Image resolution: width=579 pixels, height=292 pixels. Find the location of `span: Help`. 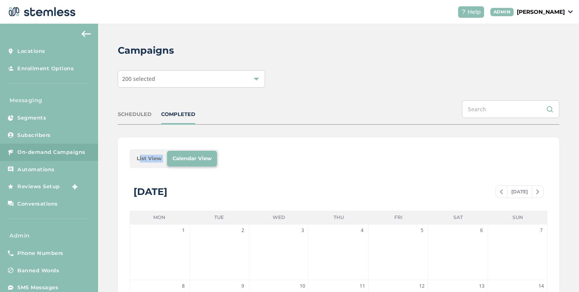

span: Help is located at coordinates (475, 12).